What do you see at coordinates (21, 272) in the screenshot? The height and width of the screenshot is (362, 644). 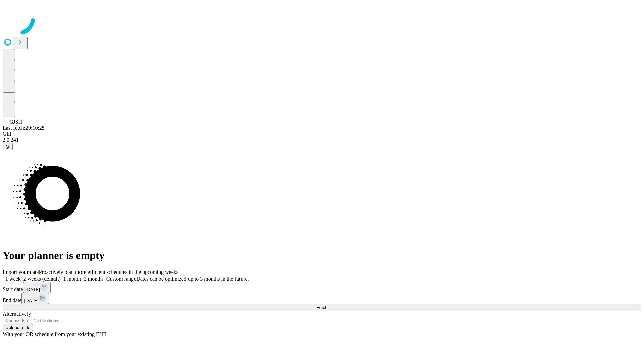 I see `span: Import your data` at bounding box center [21, 272].